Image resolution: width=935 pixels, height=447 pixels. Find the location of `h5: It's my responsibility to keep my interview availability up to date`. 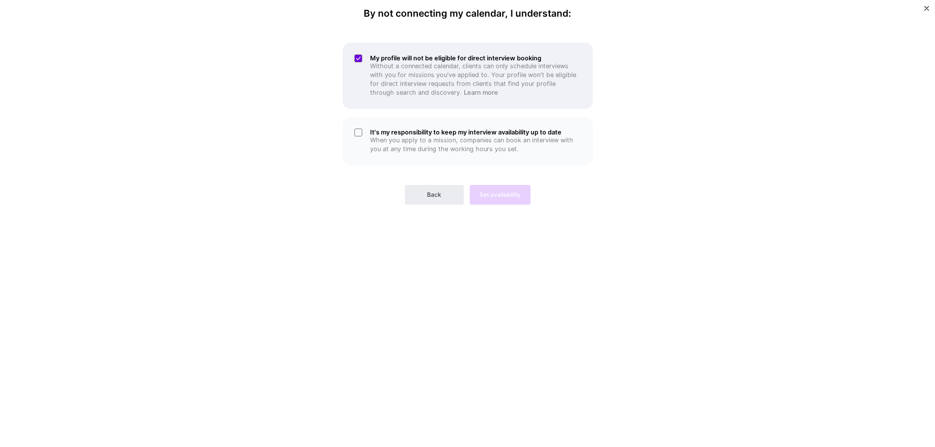

h5: It's my responsibility to keep my interview availability up to date is located at coordinates (475, 132).